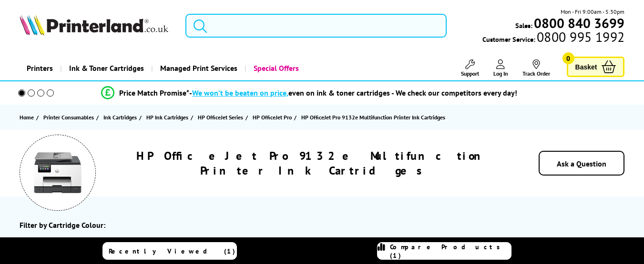 The width and height of the screenshot is (644, 264). Describe the element at coordinates (170, 251) in the screenshot. I see `a: Recently Viewed (1)` at that location.